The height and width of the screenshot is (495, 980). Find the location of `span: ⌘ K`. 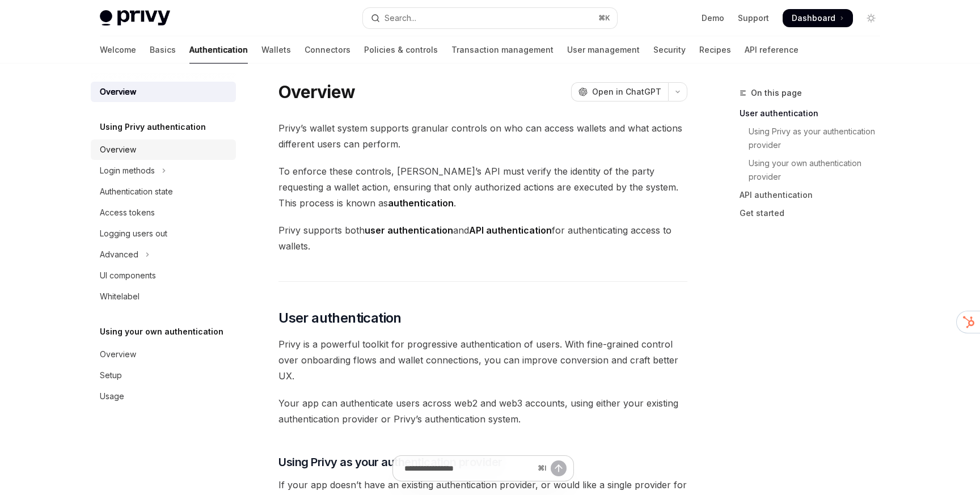

span: ⌘ K is located at coordinates (604, 18).